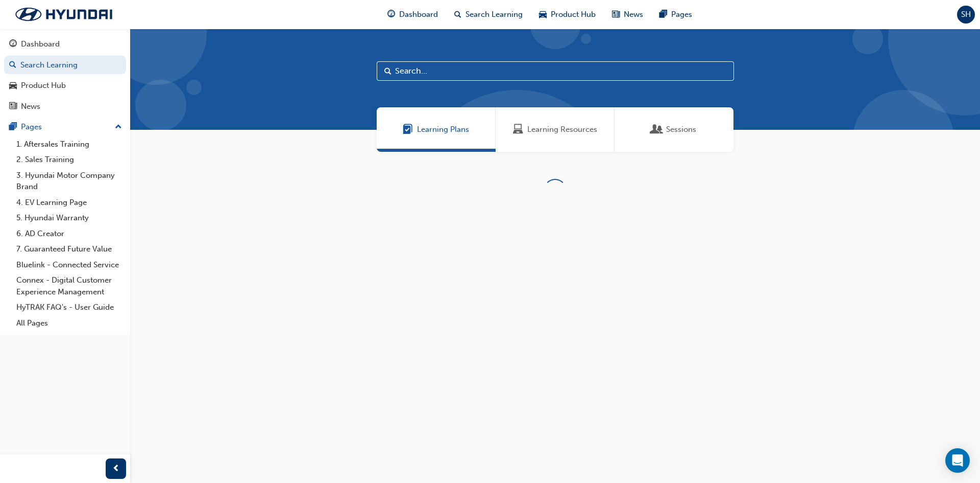  I want to click on a: 5. Hyundai Warranty, so click(69, 218).